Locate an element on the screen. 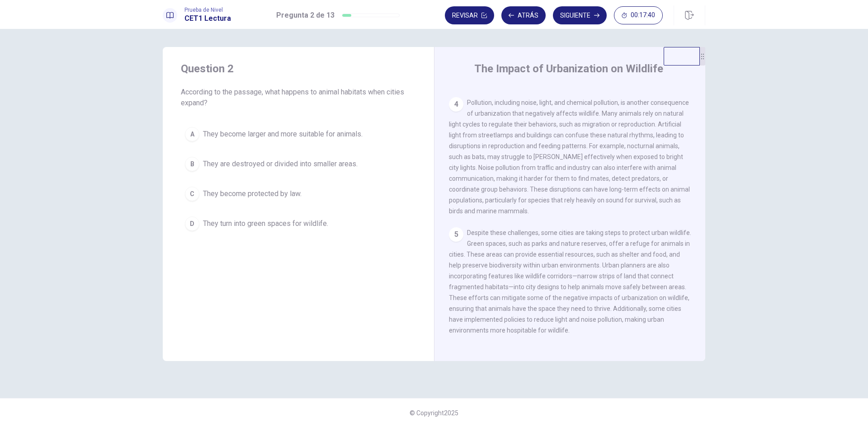 This screenshot has height=427, width=868. button: Revisar is located at coordinates (469, 16).